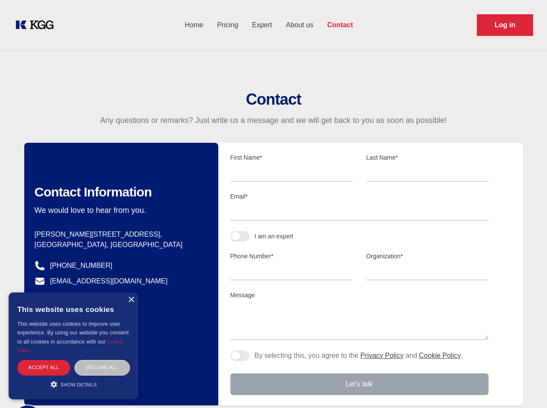 The image size is (547, 408). What do you see at coordinates (359, 356) in the screenshot?
I see `p: By selecting this, you agree to the and .` at bounding box center [359, 356].